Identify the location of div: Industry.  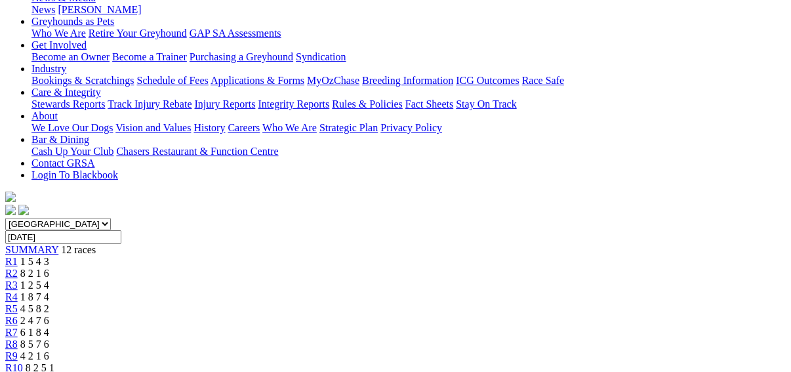
(409, 81).